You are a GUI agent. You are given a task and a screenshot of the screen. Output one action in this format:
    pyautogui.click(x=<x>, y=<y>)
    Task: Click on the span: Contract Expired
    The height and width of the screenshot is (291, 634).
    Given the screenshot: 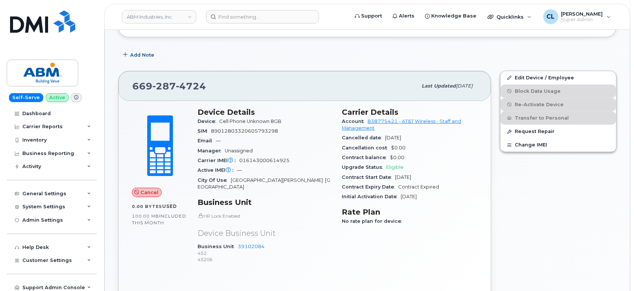 What is the action you would take?
    pyautogui.click(x=419, y=187)
    